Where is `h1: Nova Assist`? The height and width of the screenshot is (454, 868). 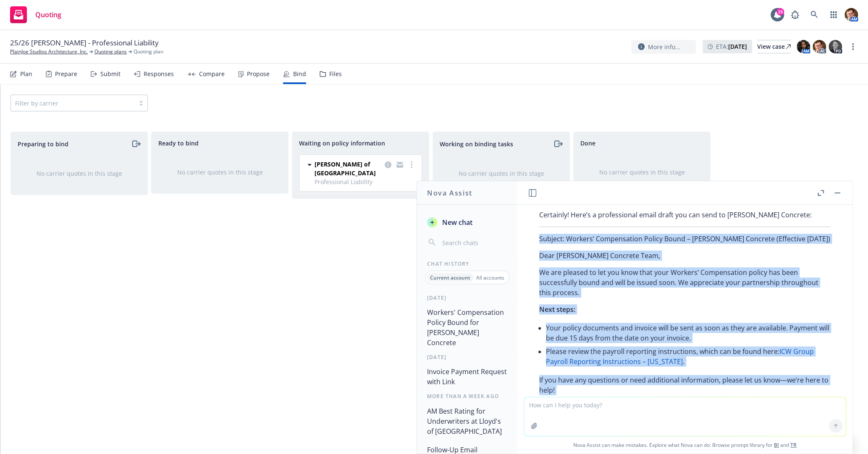 h1: Nova Assist is located at coordinates (450, 193).